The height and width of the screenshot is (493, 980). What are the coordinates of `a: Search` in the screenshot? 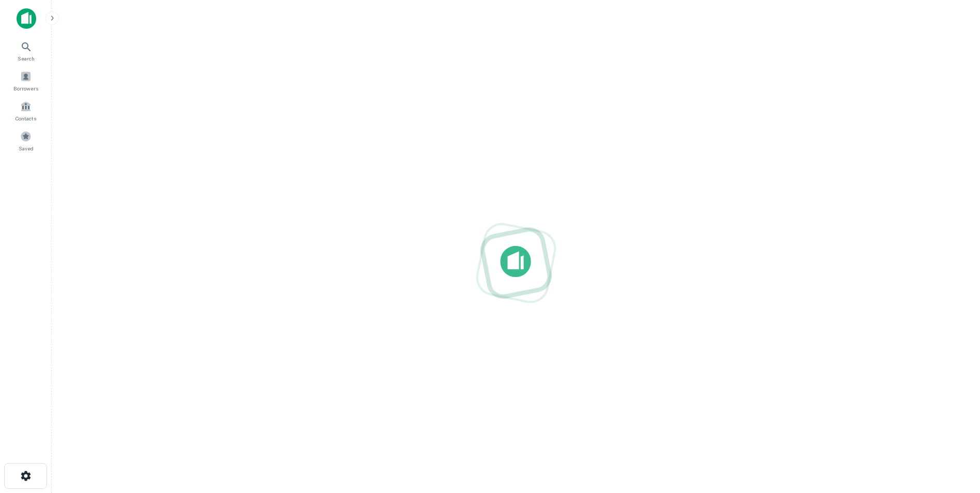 It's located at (26, 51).